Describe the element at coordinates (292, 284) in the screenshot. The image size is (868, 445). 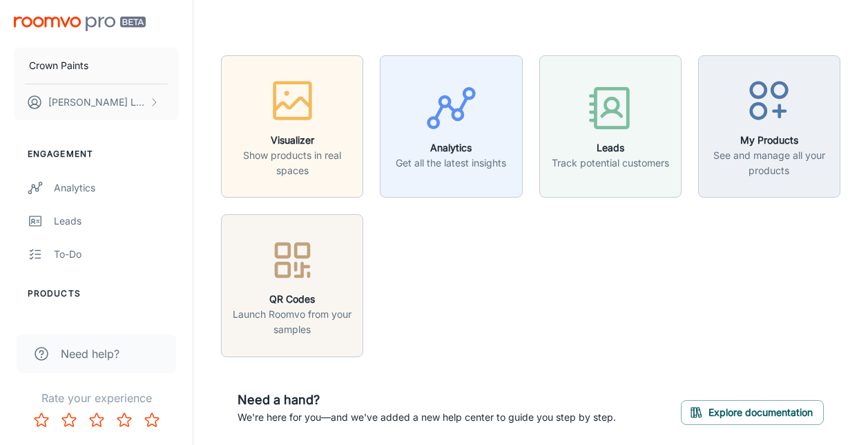
I see `a: QR CodesLaunch Roomvo from your samples` at that location.